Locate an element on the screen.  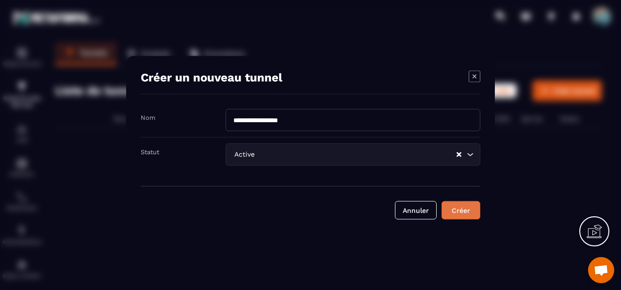
div: Créer is located at coordinates (461, 210).